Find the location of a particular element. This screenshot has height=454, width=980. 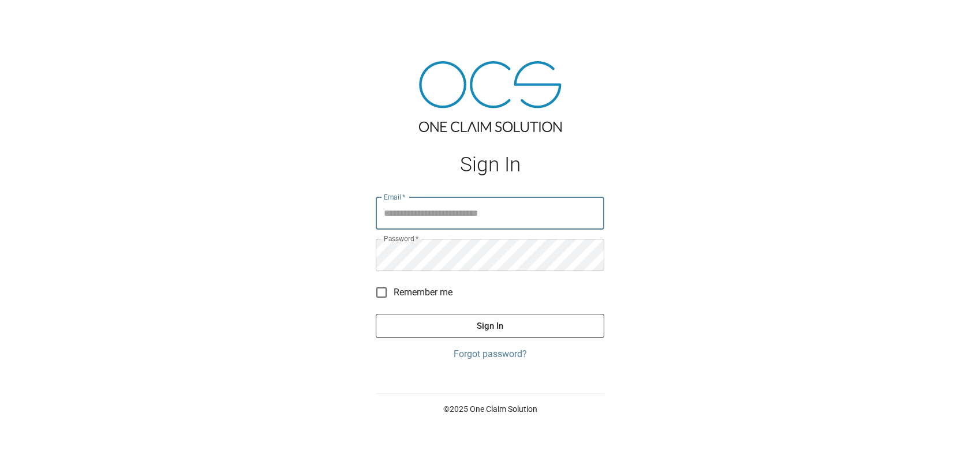

p: © 2025 One Claim Solution is located at coordinates (490, 409).